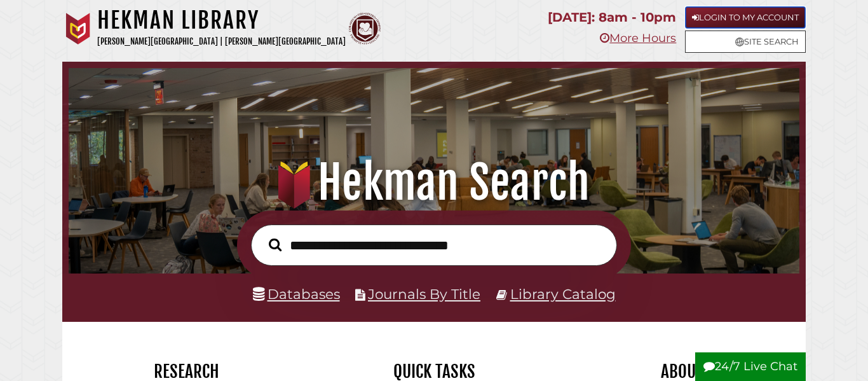 The width and height of the screenshot is (868, 381). What do you see at coordinates (275, 244) in the screenshot?
I see `button: Search` at bounding box center [275, 244].